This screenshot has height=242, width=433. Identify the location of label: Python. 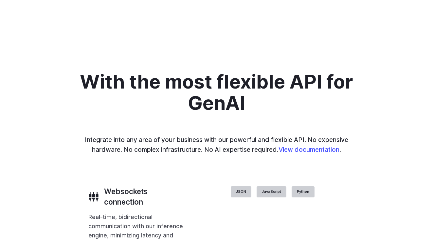
(303, 191).